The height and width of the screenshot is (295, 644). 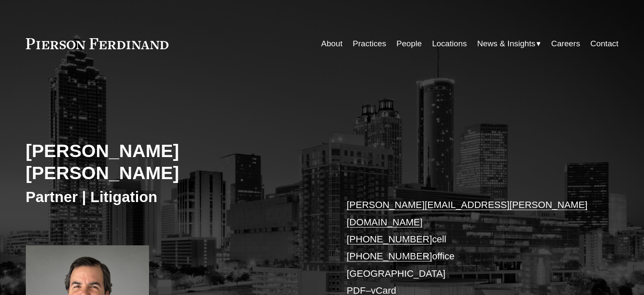 What do you see at coordinates (566, 43) in the screenshot?
I see `a: Careers` at bounding box center [566, 43].